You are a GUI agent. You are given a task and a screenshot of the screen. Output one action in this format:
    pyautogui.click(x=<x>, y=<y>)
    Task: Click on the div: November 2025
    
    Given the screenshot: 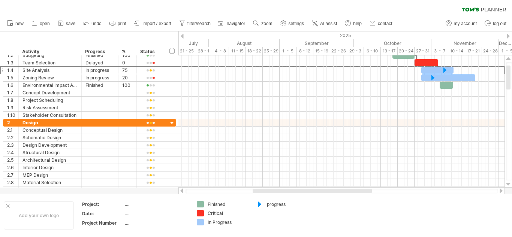 What is the action you would take?
    pyautogui.click(x=465, y=43)
    